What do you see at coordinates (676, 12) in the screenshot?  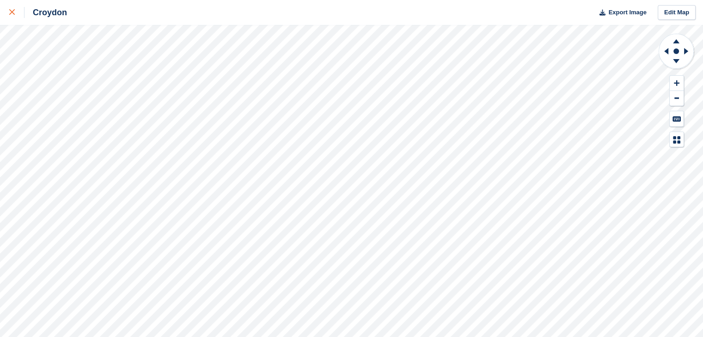 I see `a: Edit Map` at bounding box center [676, 12].